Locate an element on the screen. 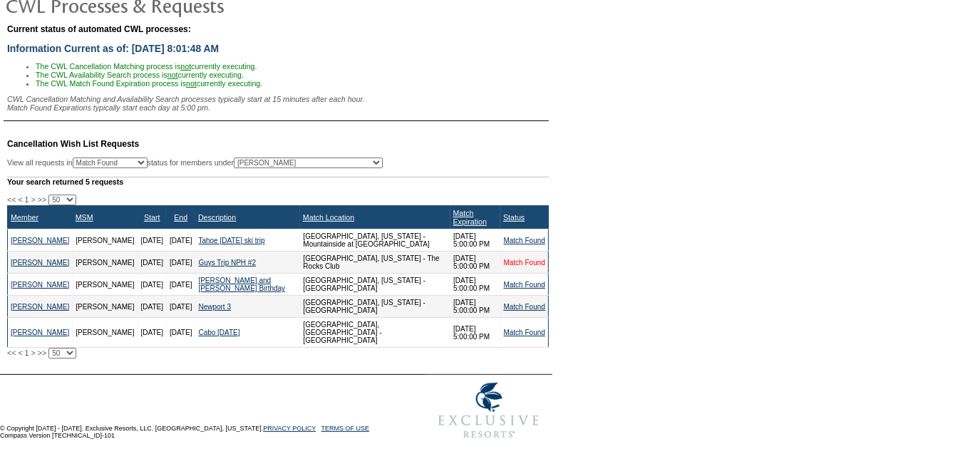 The image size is (980, 459). a: TERMS OF USE is located at coordinates (346, 428).